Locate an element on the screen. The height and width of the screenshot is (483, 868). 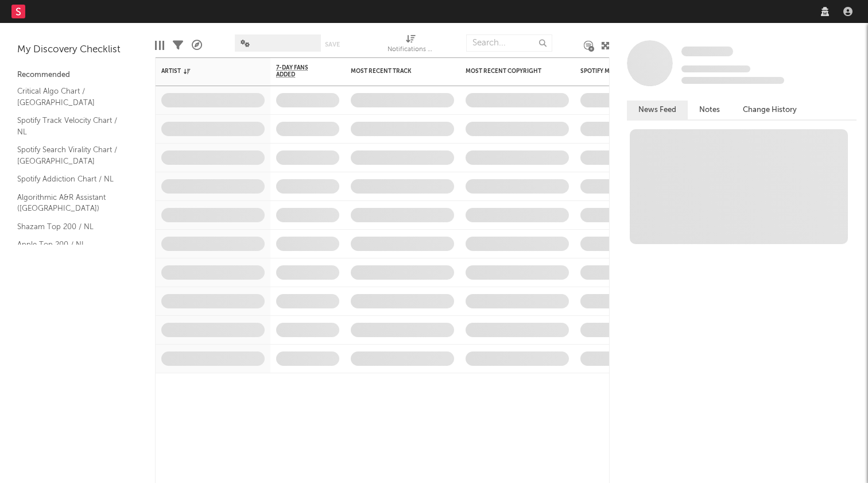
div: Edit Columns is located at coordinates (160, 45).